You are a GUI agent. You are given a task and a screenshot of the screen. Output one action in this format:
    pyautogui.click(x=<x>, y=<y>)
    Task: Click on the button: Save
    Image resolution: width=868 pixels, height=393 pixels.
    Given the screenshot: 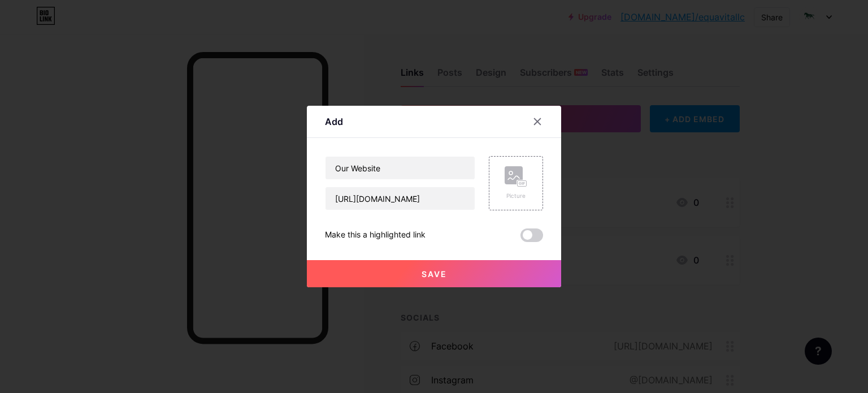 What is the action you would take?
    pyautogui.click(x=434, y=273)
    